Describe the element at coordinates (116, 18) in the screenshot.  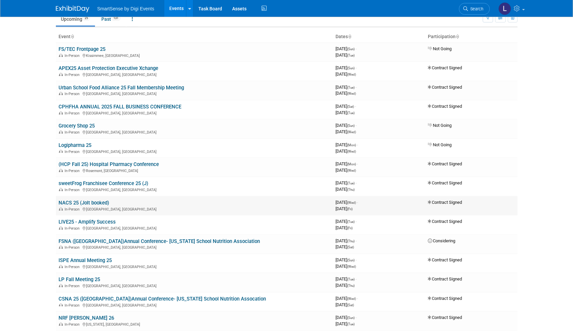
I see `span: 131` at that location.